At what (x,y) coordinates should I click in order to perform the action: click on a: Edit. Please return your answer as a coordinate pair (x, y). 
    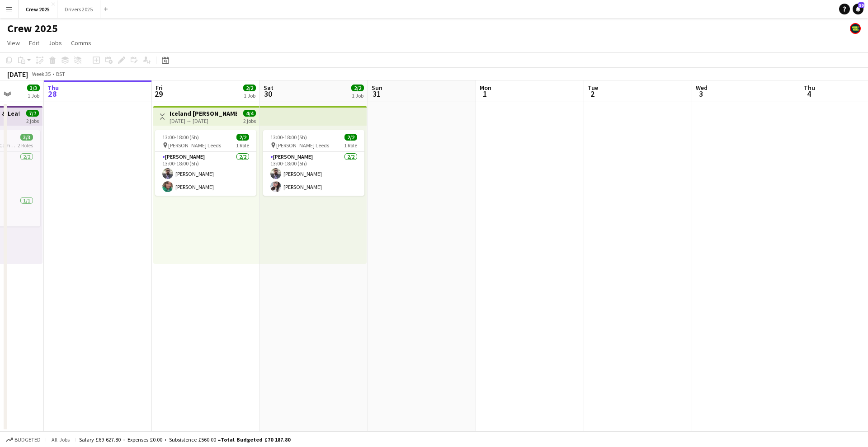
    Looking at the image, I should click on (34, 43).